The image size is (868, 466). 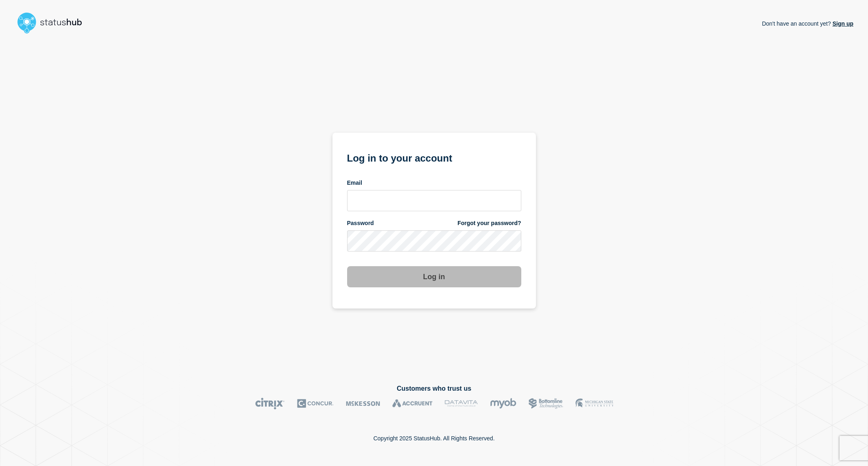 I want to click on input: password input, so click(x=434, y=241).